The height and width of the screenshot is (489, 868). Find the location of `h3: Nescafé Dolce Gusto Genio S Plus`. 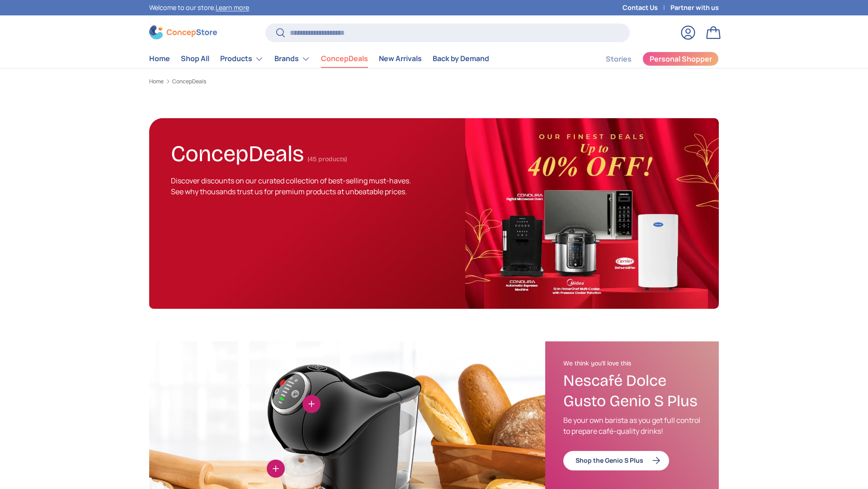

h3: Nescafé Dolce Gusto Genio S Plus is located at coordinates (632, 391).